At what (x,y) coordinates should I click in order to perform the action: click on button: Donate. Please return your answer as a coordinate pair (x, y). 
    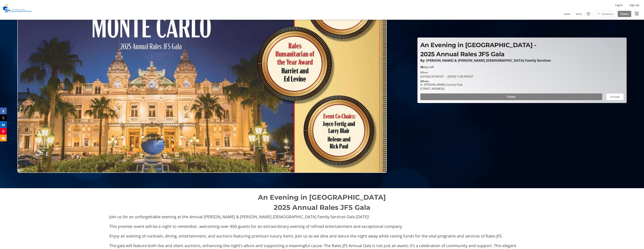
    Looking at the image, I should click on (615, 97).